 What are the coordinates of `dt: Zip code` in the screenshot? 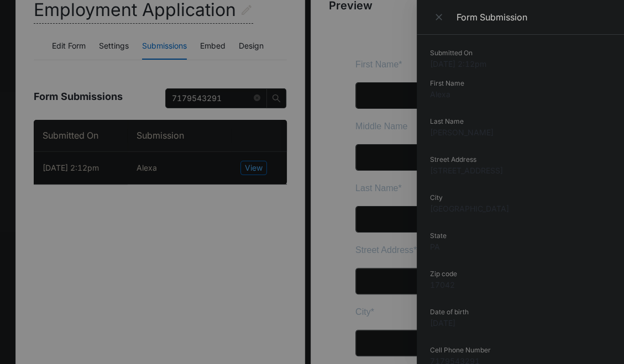 It's located at (520, 274).